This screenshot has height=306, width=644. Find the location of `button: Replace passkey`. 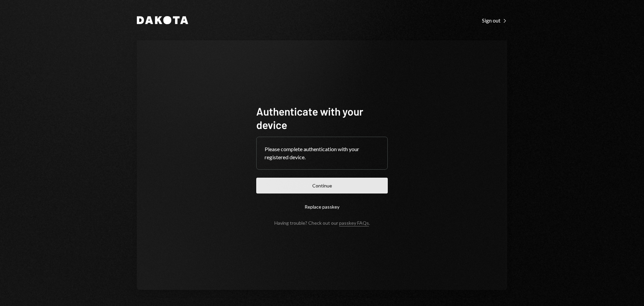

button: Replace passkey is located at coordinates (322, 207).